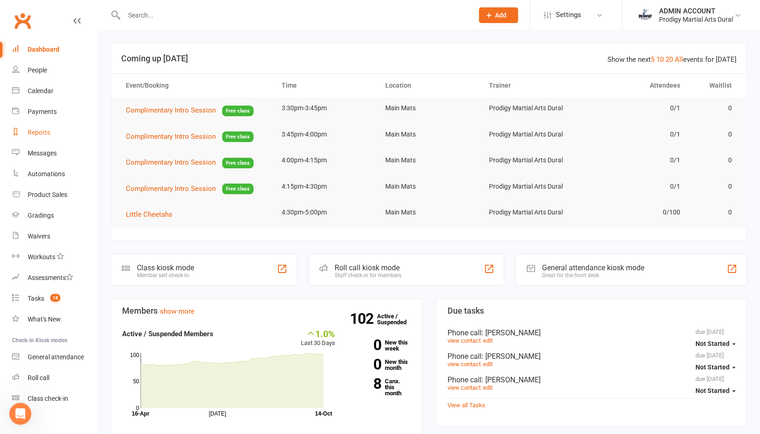 The height and width of the screenshot is (434, 760). Describe the element at coordinates (365, 364) in the screenshot. I see `strong: 0` at that location.